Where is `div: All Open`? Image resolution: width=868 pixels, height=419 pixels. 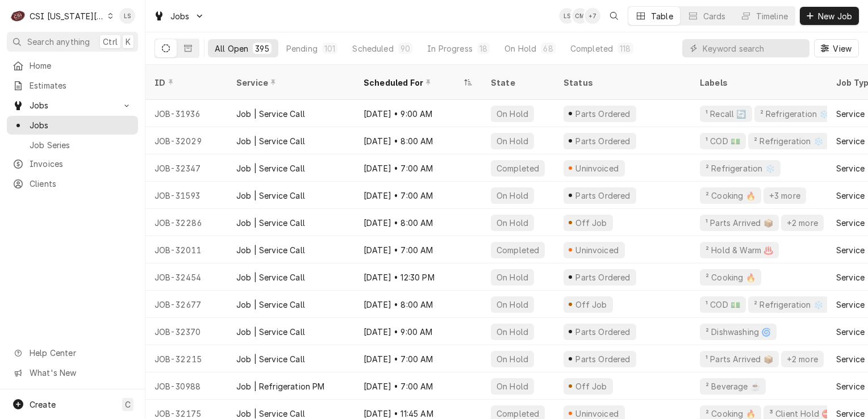 div: All Open is located at coordinates (231, 48).